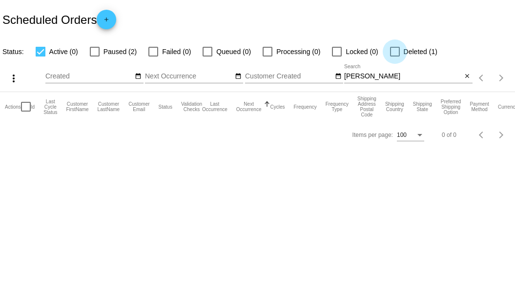  Describe the element at coordinates (304, 107) in the screenshot. I see `button: Change sorting for Frequency` at that location.